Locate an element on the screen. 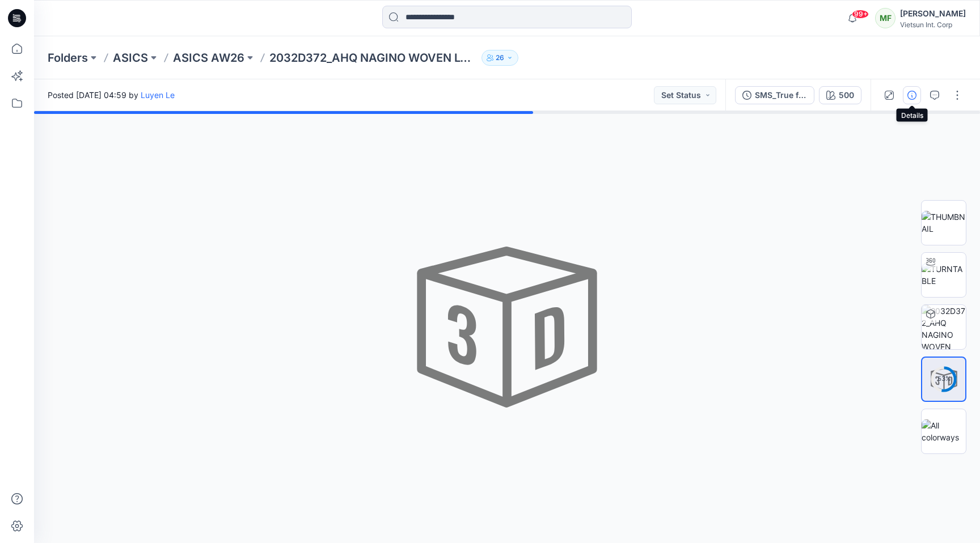 This screenshot has height=543, width=980. p: 26 is located at coordinates (500, 58).